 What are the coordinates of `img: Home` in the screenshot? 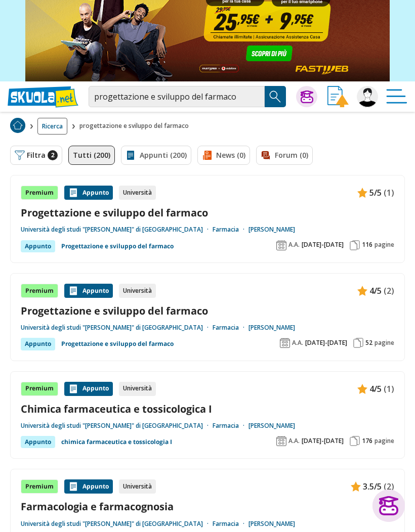 It's located at (18, 125).